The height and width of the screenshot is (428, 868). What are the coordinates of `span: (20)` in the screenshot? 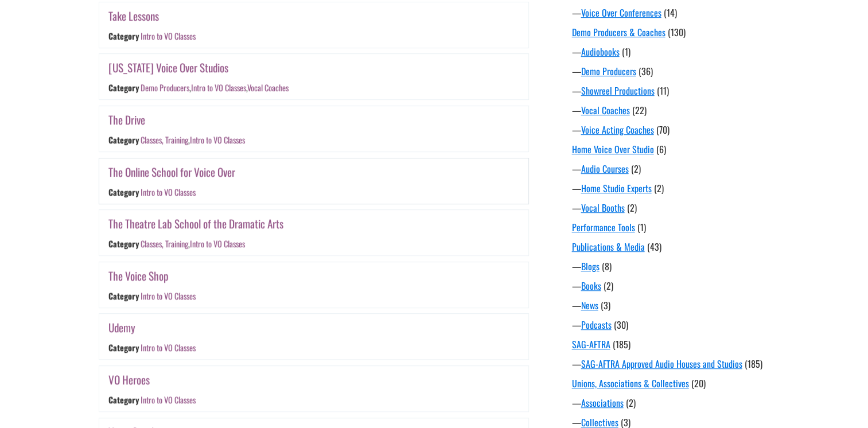 It's located at (698, 384).